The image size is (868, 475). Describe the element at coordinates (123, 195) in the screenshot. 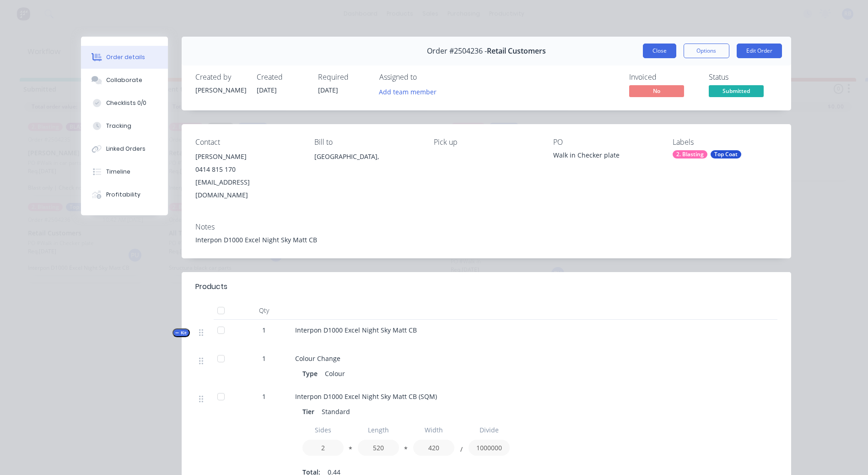

I see `div: Profitability` at that location.